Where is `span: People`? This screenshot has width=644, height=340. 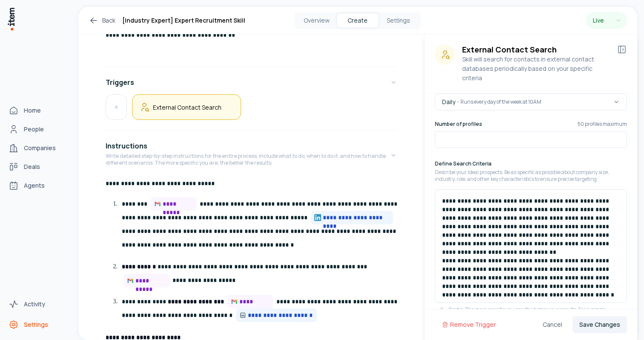
span: People is located at coordinates (33, 129).